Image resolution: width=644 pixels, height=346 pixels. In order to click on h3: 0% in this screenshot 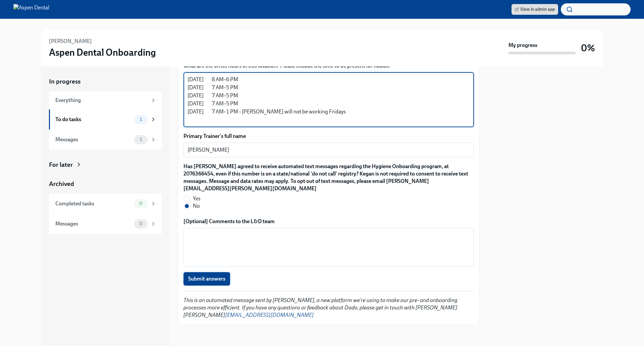, I will do `click(588, 48)`.